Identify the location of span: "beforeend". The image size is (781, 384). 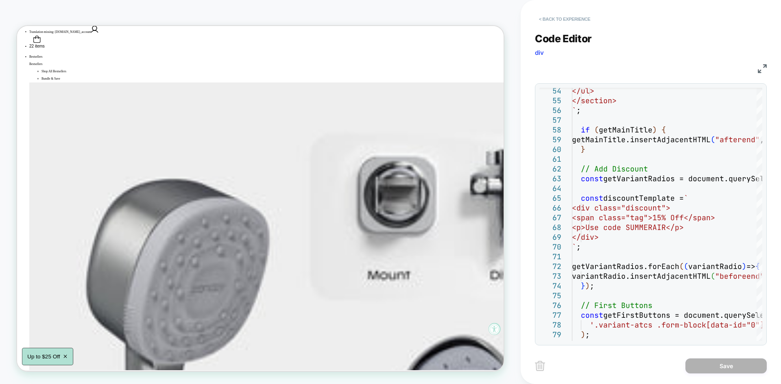
(739, 276).